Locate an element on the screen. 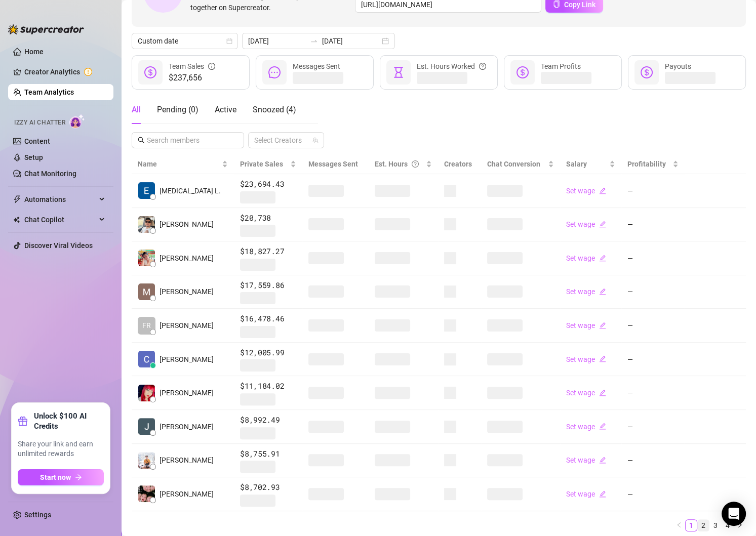  span: $11,184.02 is located at coordinates (268, 386).